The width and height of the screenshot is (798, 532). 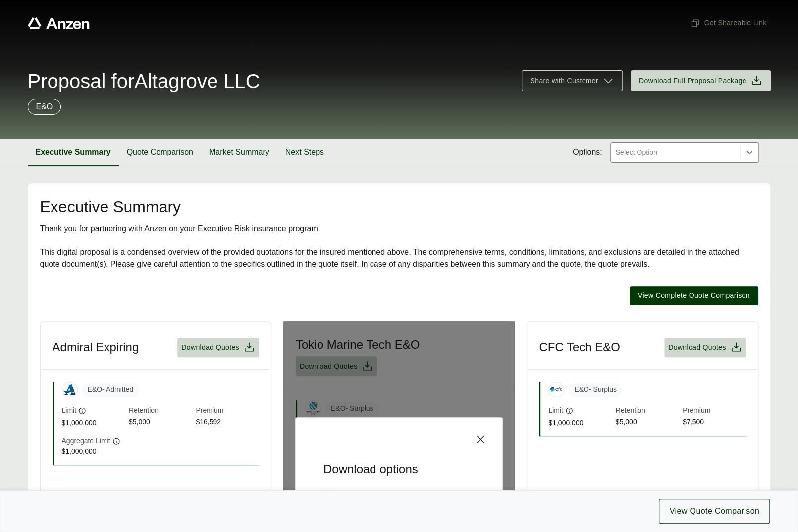 I want to click on button: Get Shareable Link, so click(x=728, y=23).